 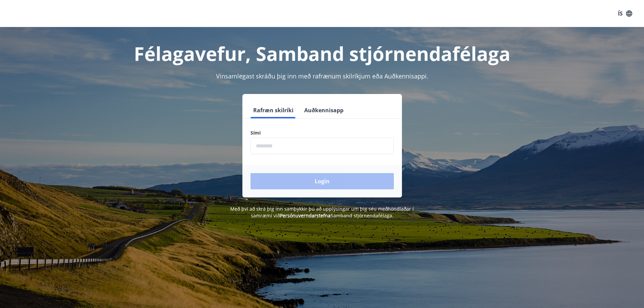 What do you see at coordinates (322, 133) in the screenshot?
I see `label: Sími` at bounding box center [322, 133].